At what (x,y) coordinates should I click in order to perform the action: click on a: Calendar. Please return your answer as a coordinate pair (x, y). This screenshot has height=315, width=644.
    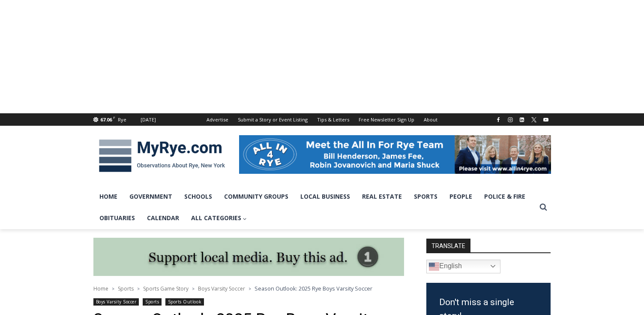
    Looking at the image, I should click on (163, 218).